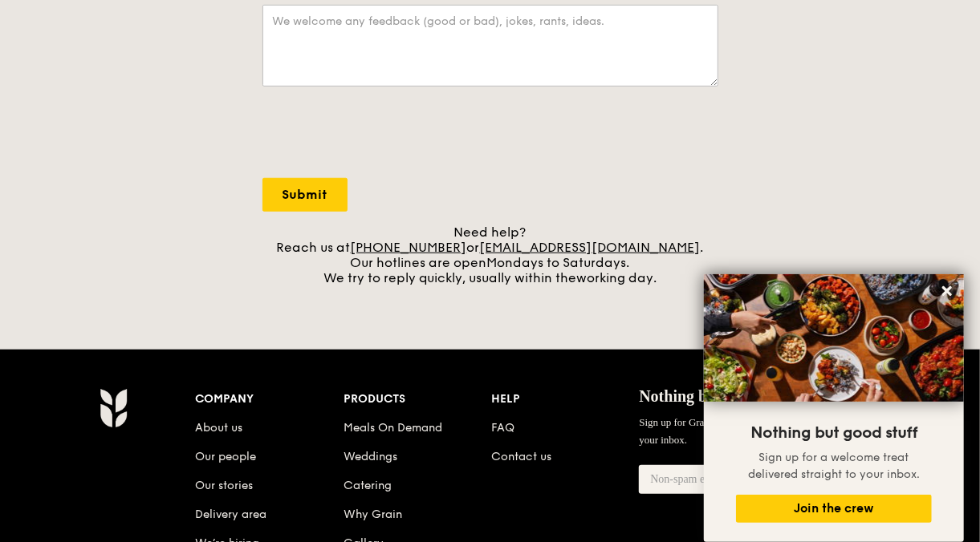 This screenshot has height=542, width=980. What do you see at coordinates (231, 514) in the screenshot?
I see `a: Delivery area` at bounding box center [231, 514].